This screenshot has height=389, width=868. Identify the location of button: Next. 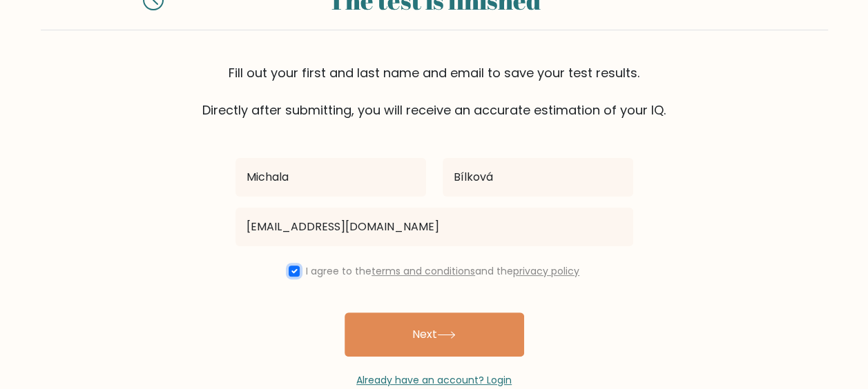
(434, 334).